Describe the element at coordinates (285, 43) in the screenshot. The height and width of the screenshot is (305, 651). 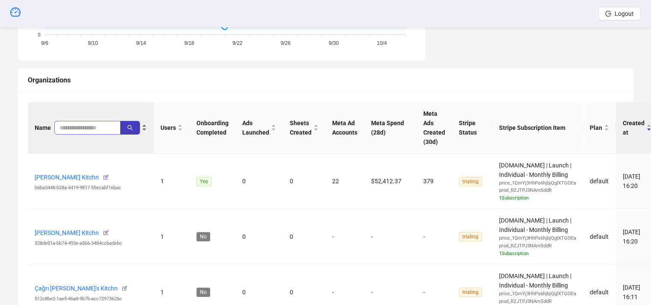
I see `tspan: 9/26` at that location.